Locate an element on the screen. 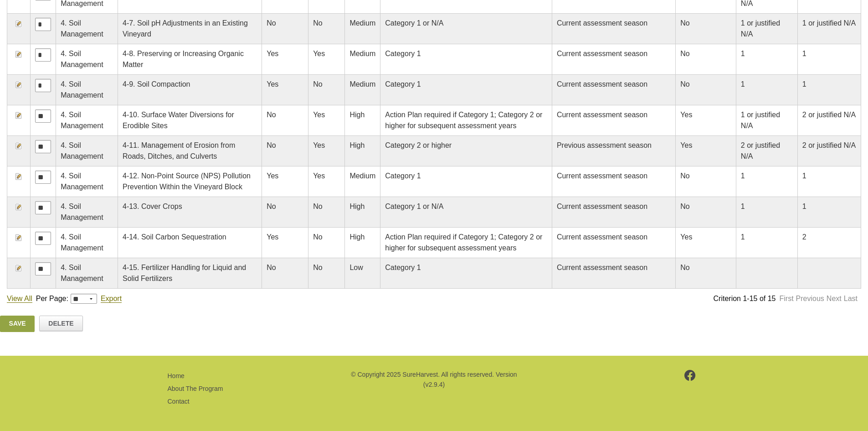 The height and width of the screenshot is (431, 868). span: Per Page: is located at coordinates (52, 298).